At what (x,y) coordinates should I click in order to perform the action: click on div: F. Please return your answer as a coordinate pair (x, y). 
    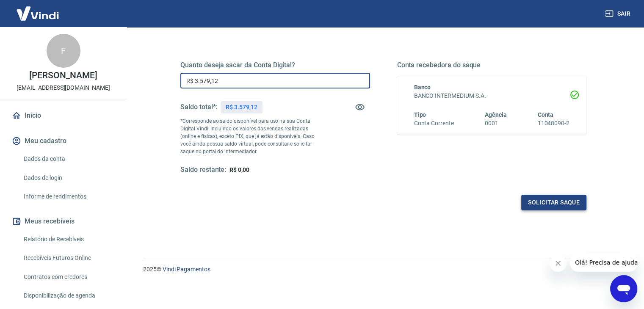
    Looking at the image, I should click on (63, 51).